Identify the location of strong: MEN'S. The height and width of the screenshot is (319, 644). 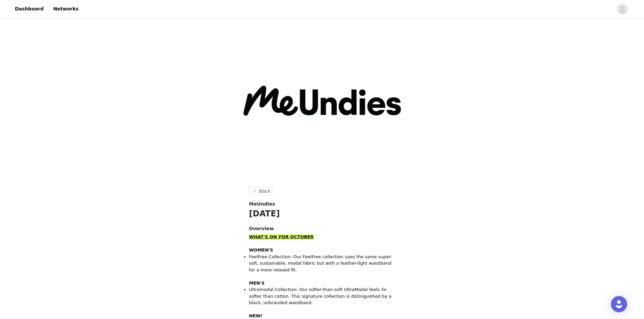
(257, 283).